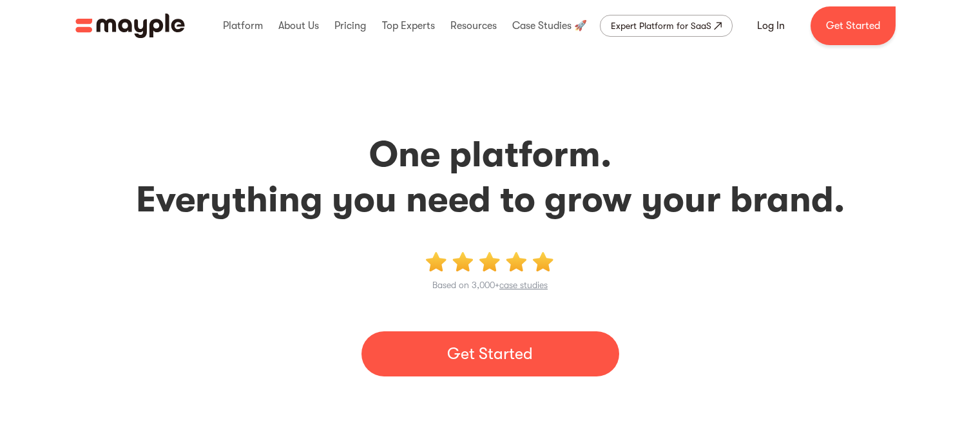 The width and height of the screenshot is (980, 448). I want to click on img: Mayple logo, so click(130, 25).